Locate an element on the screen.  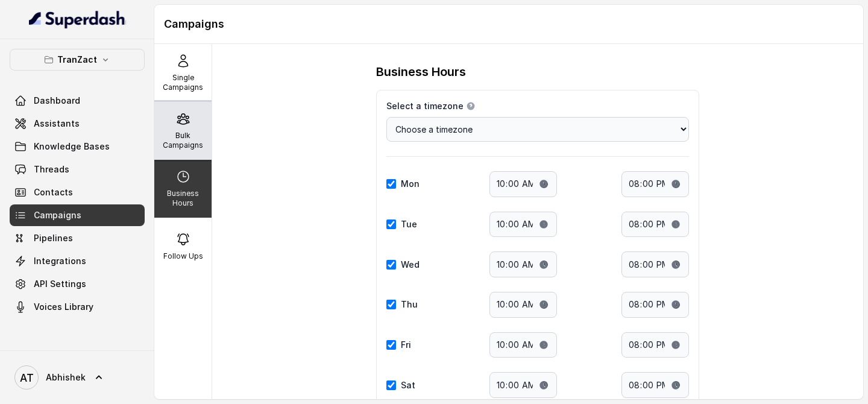
a: Abhishek is located at coordinates (77, 377).